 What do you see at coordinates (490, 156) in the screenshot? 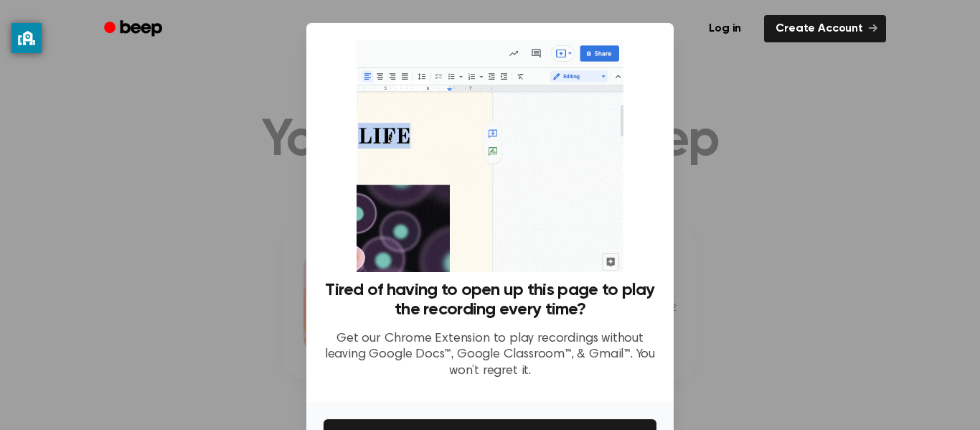
I see `img: Beep extension in action` at bounding box center [490, 156].